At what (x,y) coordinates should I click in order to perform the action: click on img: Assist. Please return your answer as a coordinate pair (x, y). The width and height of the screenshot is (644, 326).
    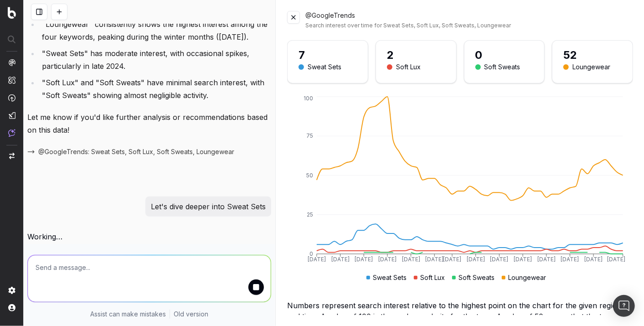
    Looking at the image, I should click on (12, 133).